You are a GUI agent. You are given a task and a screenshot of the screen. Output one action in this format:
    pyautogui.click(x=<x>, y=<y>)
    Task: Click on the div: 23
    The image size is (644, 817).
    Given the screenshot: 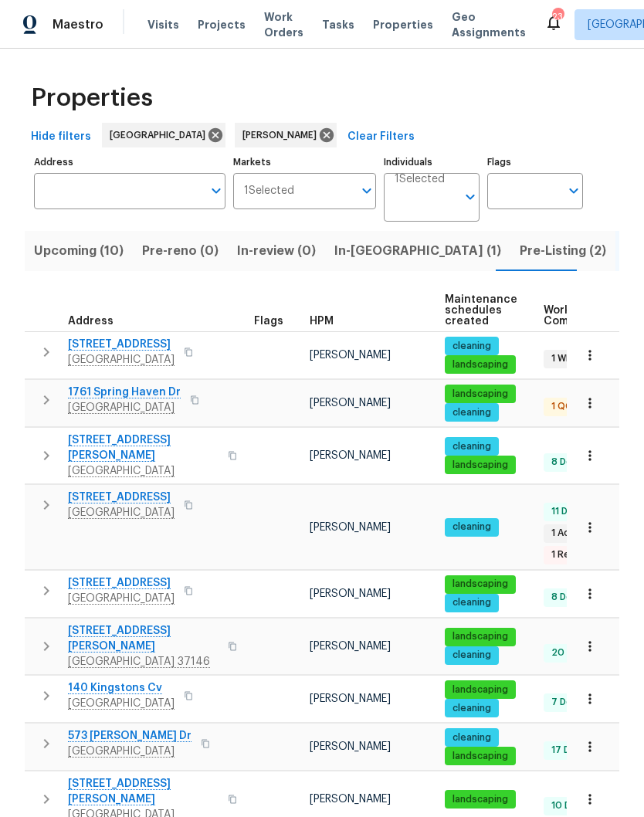 What is the action you would take?
    pyautogui.click(x=557, y=17)
    